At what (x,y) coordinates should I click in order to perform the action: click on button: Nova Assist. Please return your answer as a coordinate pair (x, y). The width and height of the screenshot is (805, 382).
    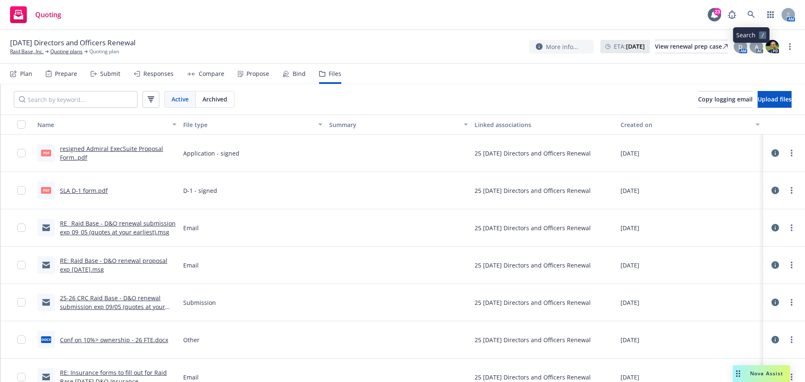
    Looking at the image, I should click on (762, 374).